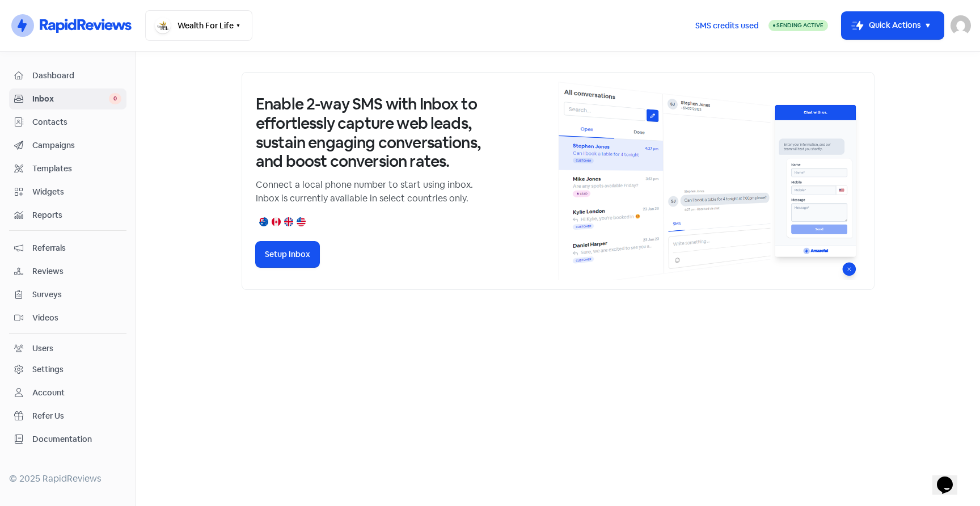 This screenshot has height=506, width=980. I want to click on span: Reviews, so click(77, 271).